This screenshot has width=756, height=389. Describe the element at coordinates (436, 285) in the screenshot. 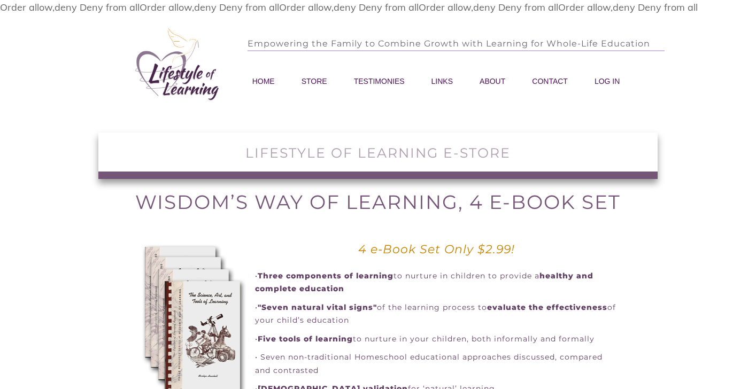

I see `p: • to nurture in children to provide a` at that location.